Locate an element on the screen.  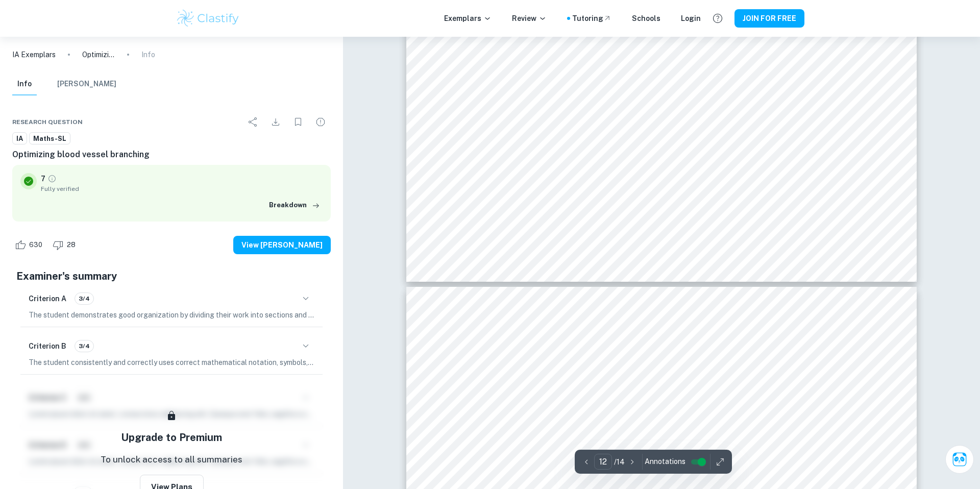
div: Like is located at coordinates (30, 245).